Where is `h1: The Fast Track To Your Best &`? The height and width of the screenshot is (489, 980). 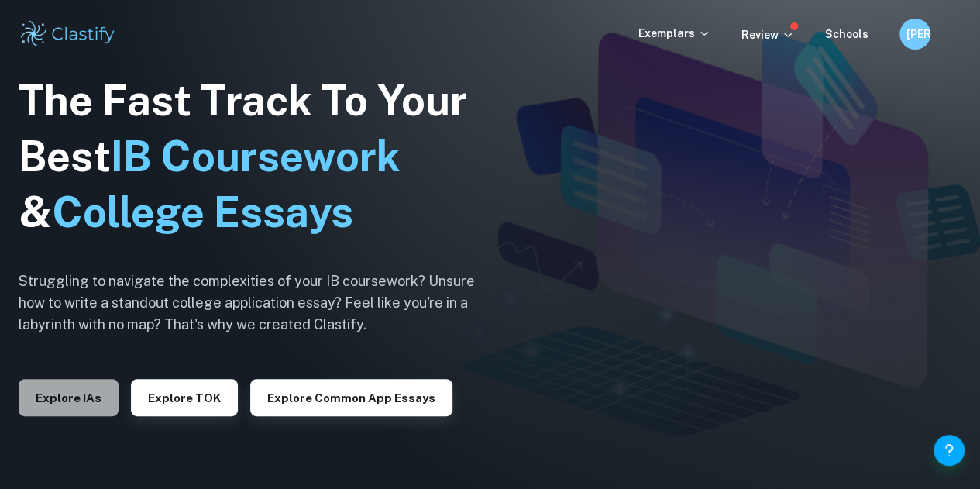 h1: The Fast Track To Your Best & is located at coordinates (258, 157).